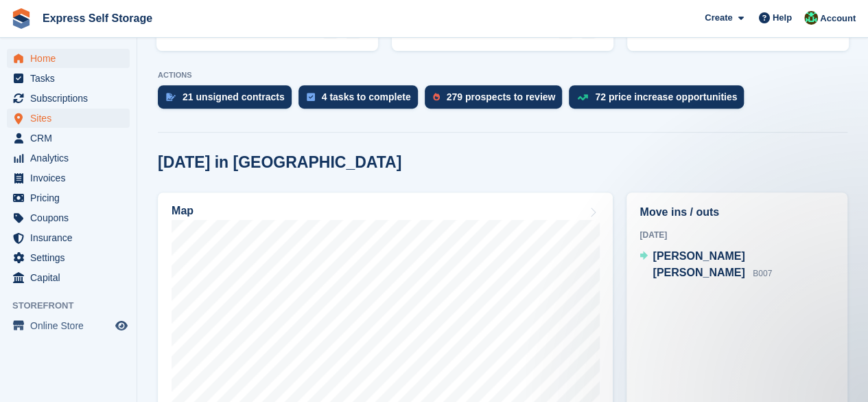 This screenshot has width=868, height=402. What do you see at coordinates (71, 237) in the screenshot?
I see `span: Insurance` at bounding box center [71, 237].